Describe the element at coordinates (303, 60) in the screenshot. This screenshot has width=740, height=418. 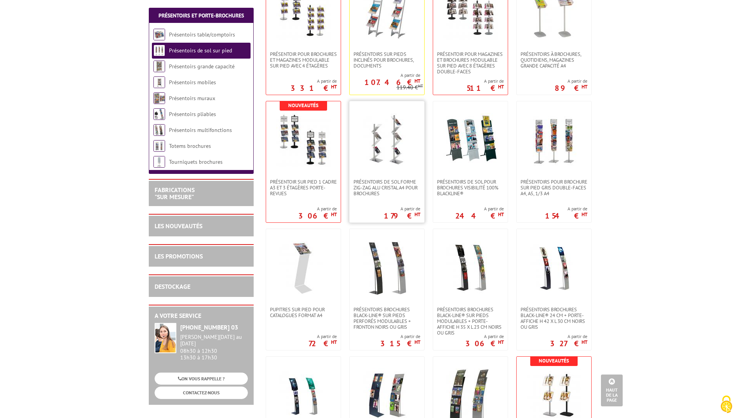
I see `span: présentoir pour brochures et magazines modulable sur pied avec 4 étagères` at that location.